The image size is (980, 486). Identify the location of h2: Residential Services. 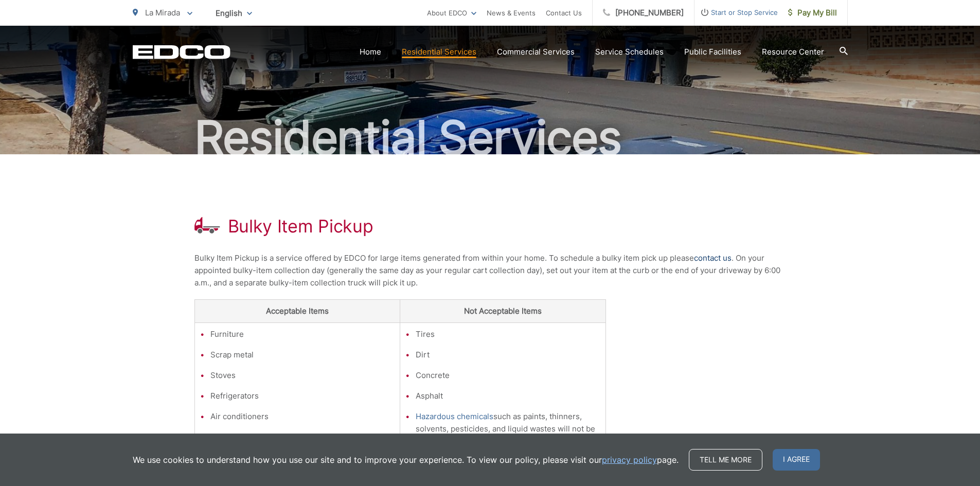
(490, 137).